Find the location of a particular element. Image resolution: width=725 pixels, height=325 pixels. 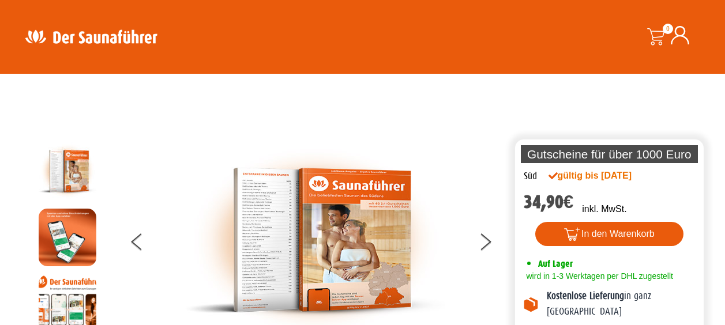

div: Süd is located at coordinates (530, 176).